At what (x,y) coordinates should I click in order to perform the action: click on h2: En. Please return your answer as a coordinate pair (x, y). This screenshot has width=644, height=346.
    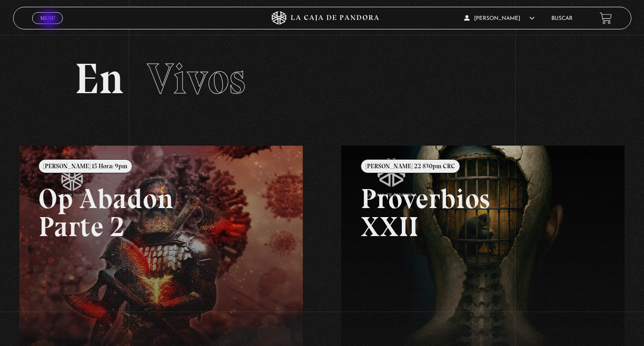
    Looking at the image, I should click on (322, 79).